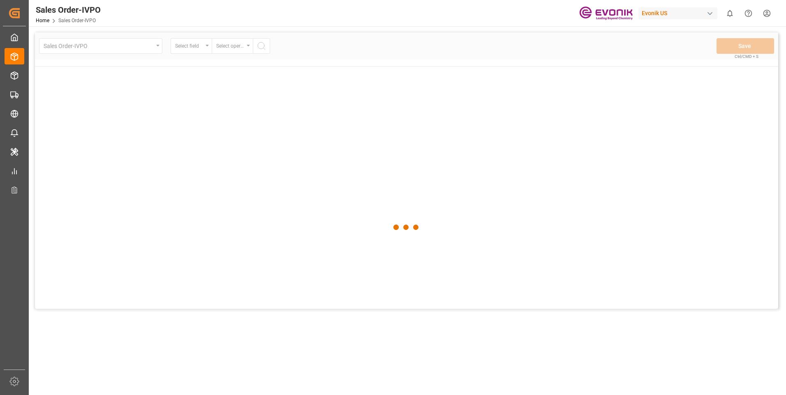 This screenshot has height=395, width=786. What do you see at coordinates (679, 13) in the screenshot?
I see `button: Evonik US` at bounding box center [679, 13].